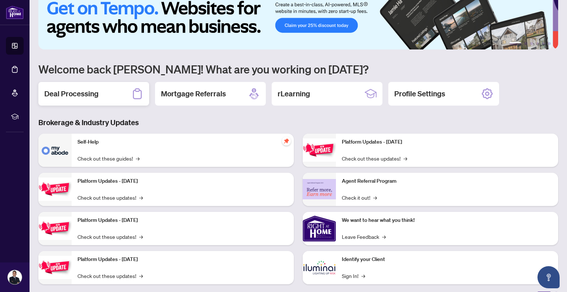 Image resolution: width=567 pixels, height=292 pixels. What do you see at coordinates (319, 228) in the screenshot?
I see `img: We want to hear what you think!` at bounding box center [319, 228].